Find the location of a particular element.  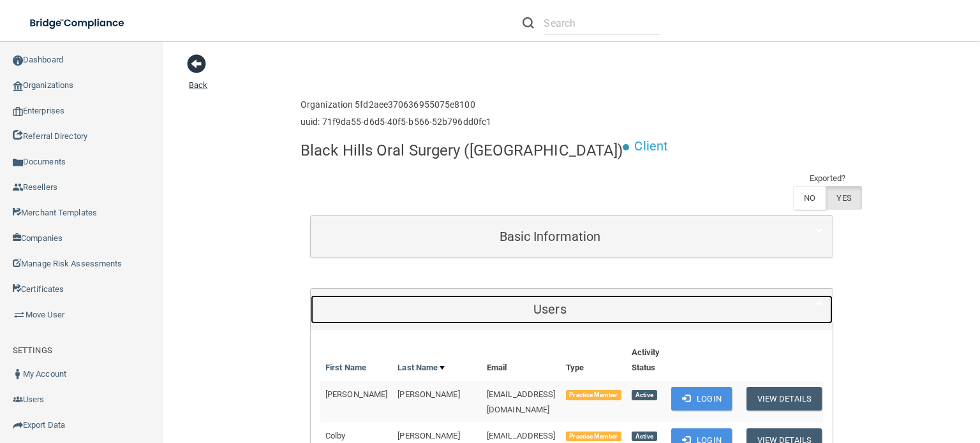

img: ic_dashboard_dark.d01f4a41.png is located at coordinates (18, 60).